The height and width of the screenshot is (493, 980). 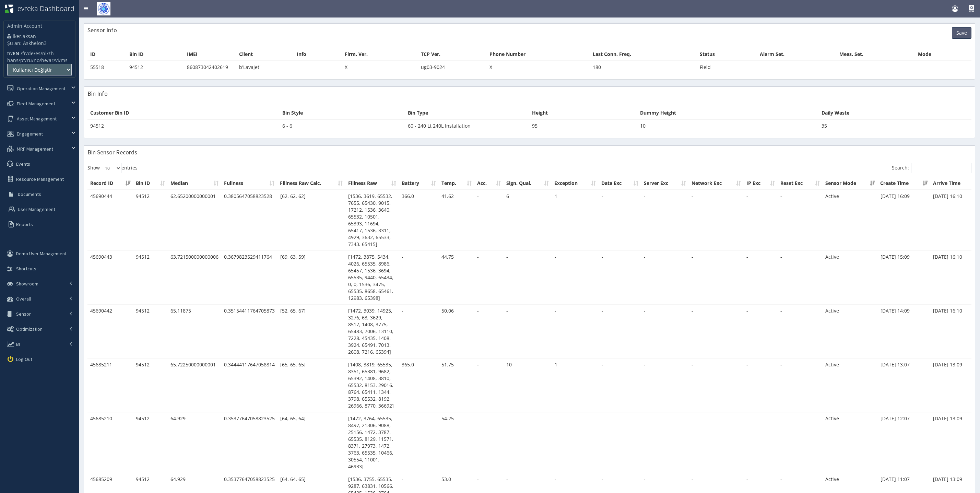 I want to click on td: 6 - 6, so click(x=343, y=126).